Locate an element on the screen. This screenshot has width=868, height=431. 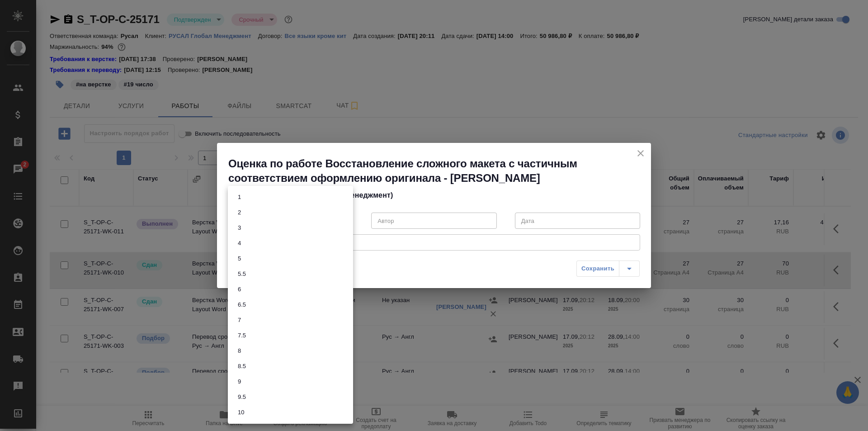
button: 10 is located at coordinates (241, 412).